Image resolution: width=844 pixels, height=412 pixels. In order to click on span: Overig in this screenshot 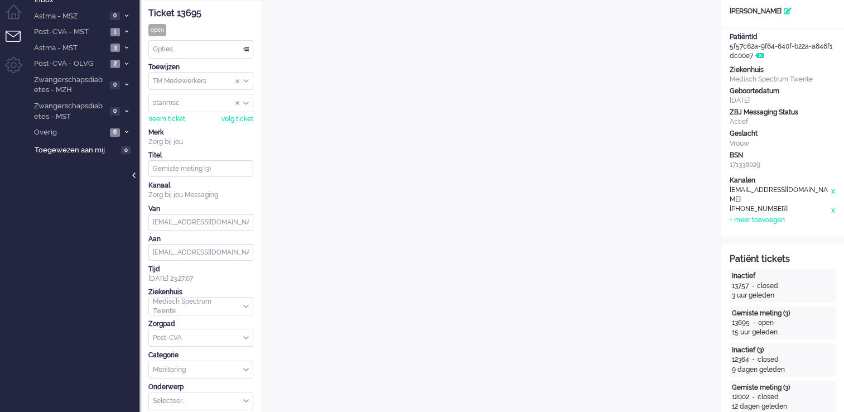, I will do `click(69, 132)`.